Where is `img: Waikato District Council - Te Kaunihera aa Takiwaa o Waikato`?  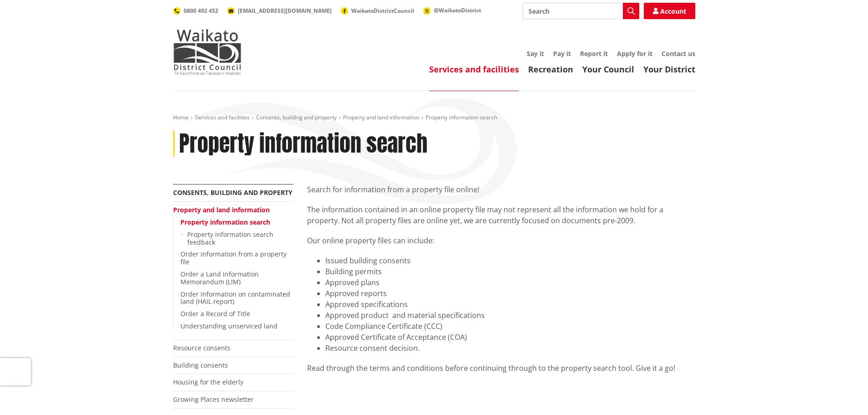
img: Waikato District Council - Te Kaunihera aa Takiwaa o Waikato is located at coordinates (207, 52).